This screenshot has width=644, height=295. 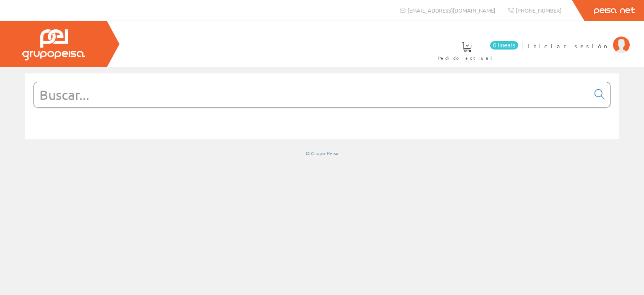 What do you see at coordinates (578, 39) in the screenshot?
I see `a: Iniciar sesión` at bounding box center [578, 39].